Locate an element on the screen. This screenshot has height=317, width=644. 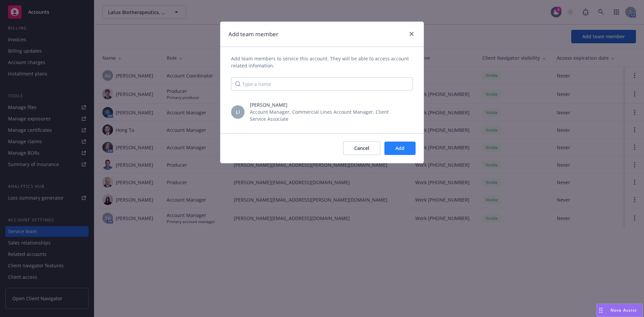
span: Cancel is located at coordinates (361, 148).